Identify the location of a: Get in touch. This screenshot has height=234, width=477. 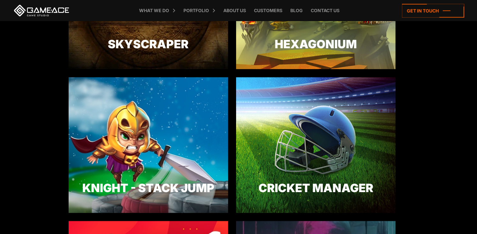
(433, 11).